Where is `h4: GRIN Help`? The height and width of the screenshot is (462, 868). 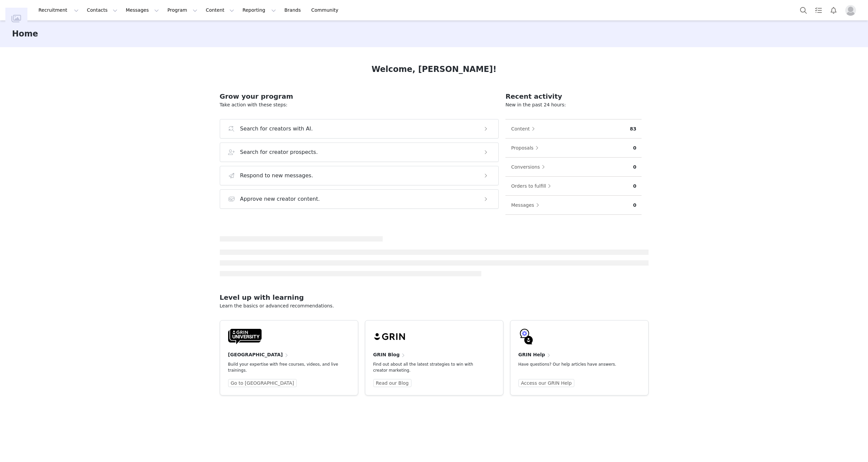
h4: GRIN Help is located at coordinates (532, 354).